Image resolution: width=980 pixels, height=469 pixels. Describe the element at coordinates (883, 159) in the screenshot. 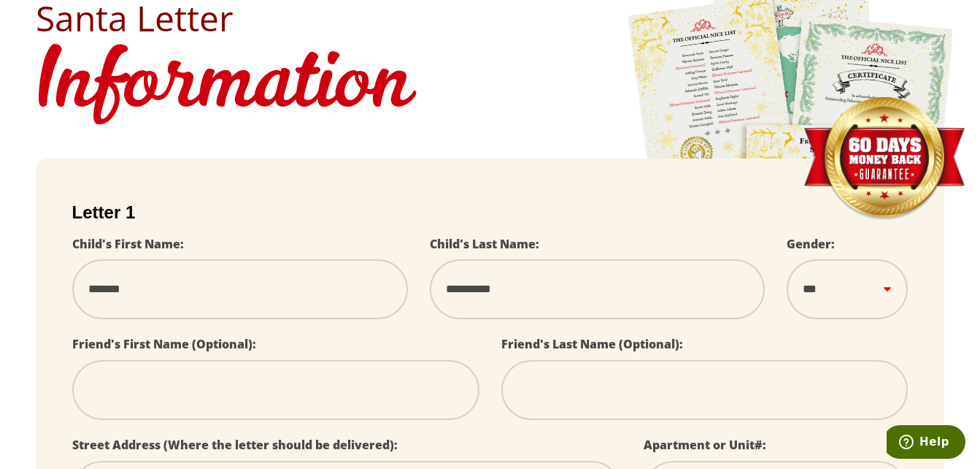

I see `img: Money Back Guarantee` at that location.